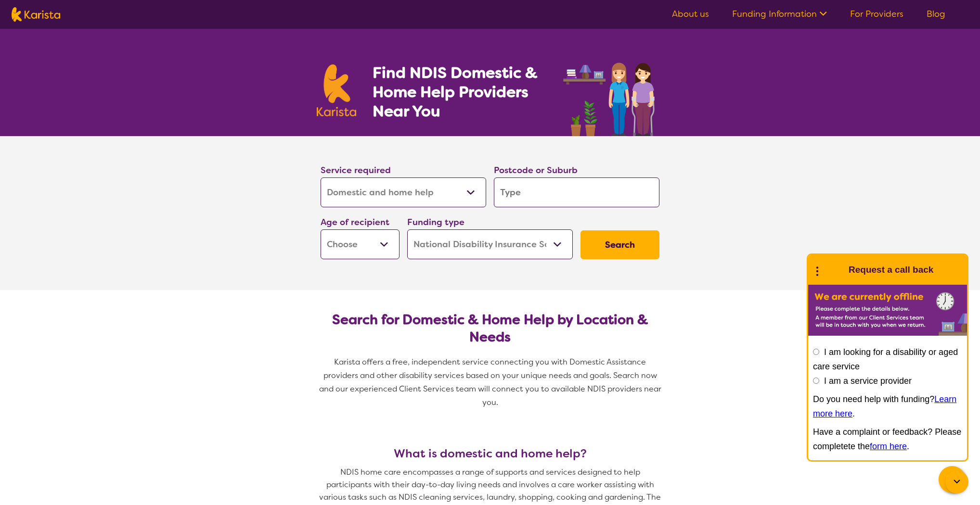 The height and width of the screenshot is (505, 980). Describe the element at coordinates (888, 439) in the screenshot. I see `p: Have a complaint or feedback? Please completete the .` at that location.